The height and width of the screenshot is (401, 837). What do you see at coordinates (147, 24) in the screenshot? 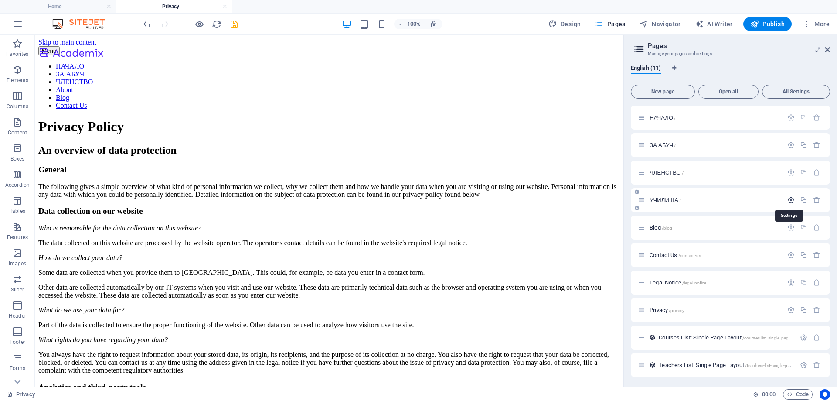
I see `button: undo` at bounding box center [147, 24].